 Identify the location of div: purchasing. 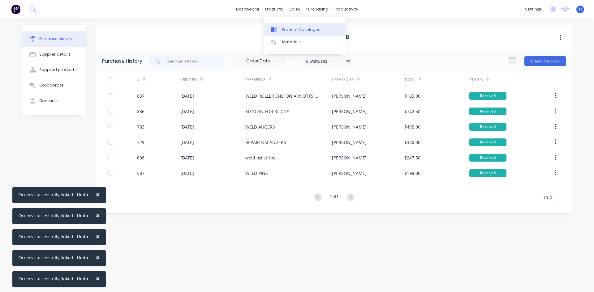
(317, 9).